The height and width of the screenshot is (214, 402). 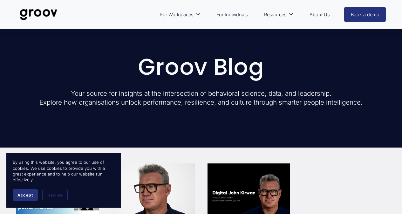 I want to click on span: Accept, so click(x=25, y=195).